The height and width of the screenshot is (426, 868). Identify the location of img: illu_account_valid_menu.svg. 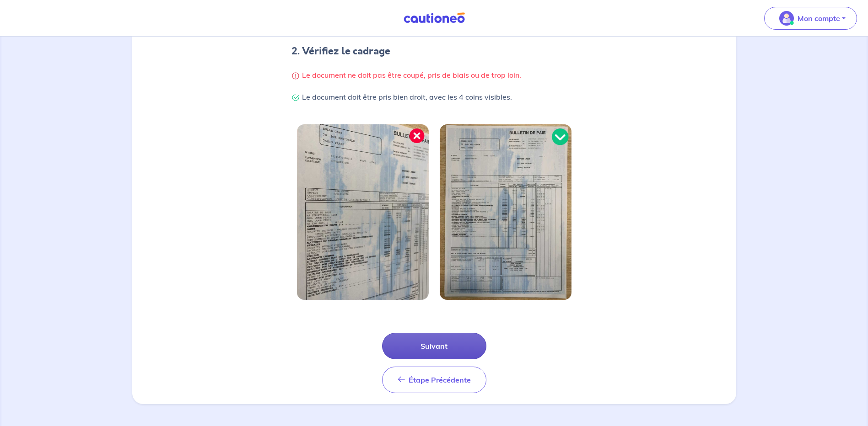
(787, 19).